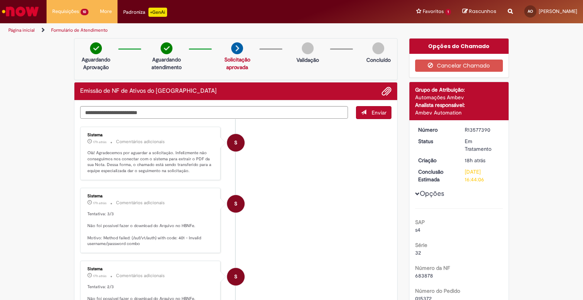 The width and height of the screenshot is (583, 300). I want to click on dt: Conclusão Estimada, so click(436, 176).